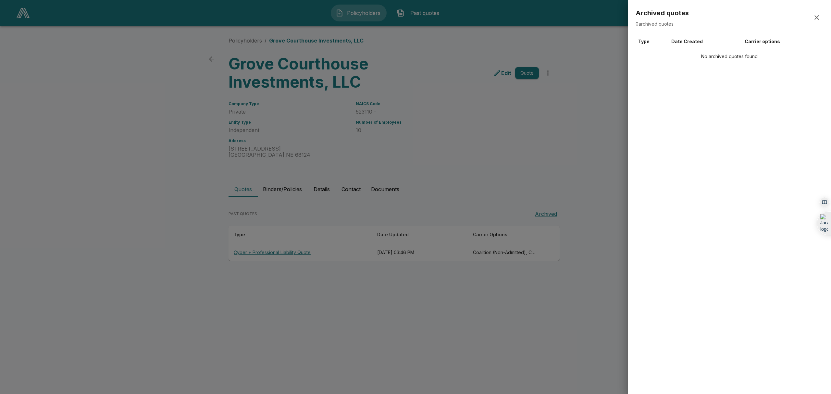  I want to click on th: Date Created, so click(705, 42).